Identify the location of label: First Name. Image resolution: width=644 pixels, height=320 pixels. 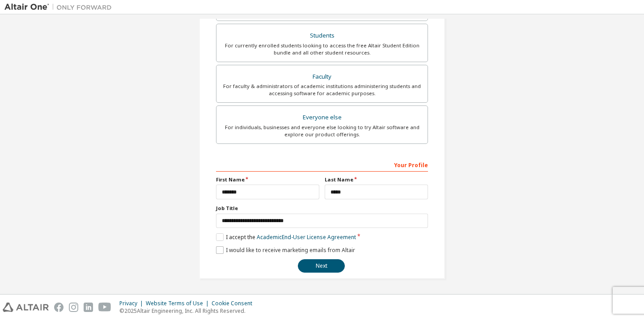
(267, 180).